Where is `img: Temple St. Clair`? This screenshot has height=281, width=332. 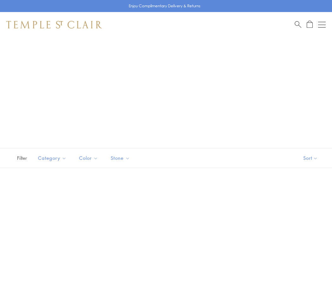 img: Temple St. Clair is located at coordinates (54, 25).